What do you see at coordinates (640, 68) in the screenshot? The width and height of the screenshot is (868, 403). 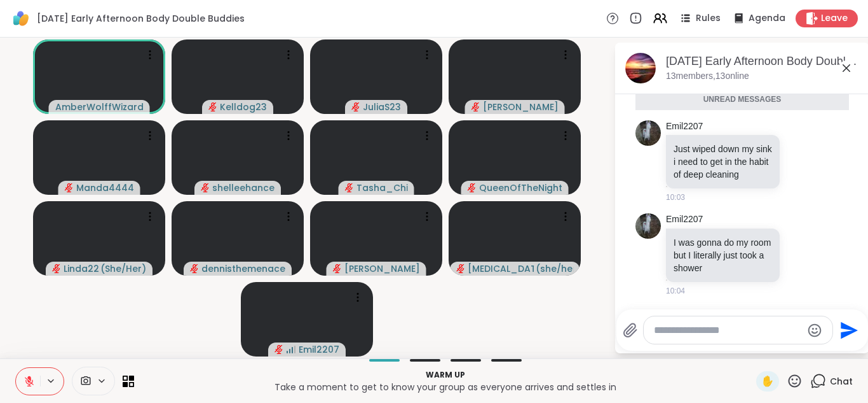 I see `img: Friday Early Afternoon Body Double Buddies, Oct 10` at bounding box center [640, 68].